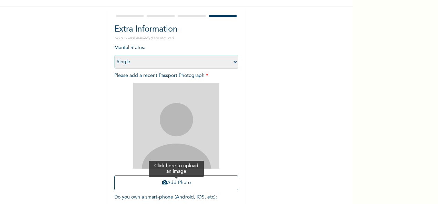  What do you see at coordinates (176, 183) in the screenshot?
I see `button: Add Photo` at bounding box center [176, 183].